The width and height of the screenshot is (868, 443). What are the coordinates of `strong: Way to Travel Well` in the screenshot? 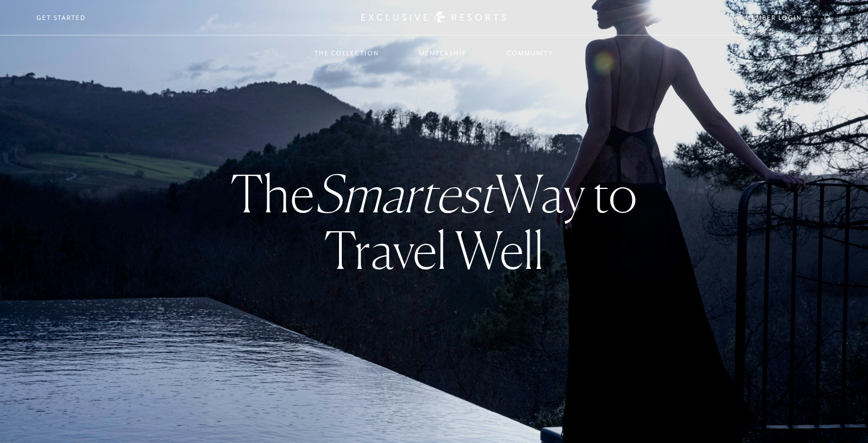 It's located at (476, 222).